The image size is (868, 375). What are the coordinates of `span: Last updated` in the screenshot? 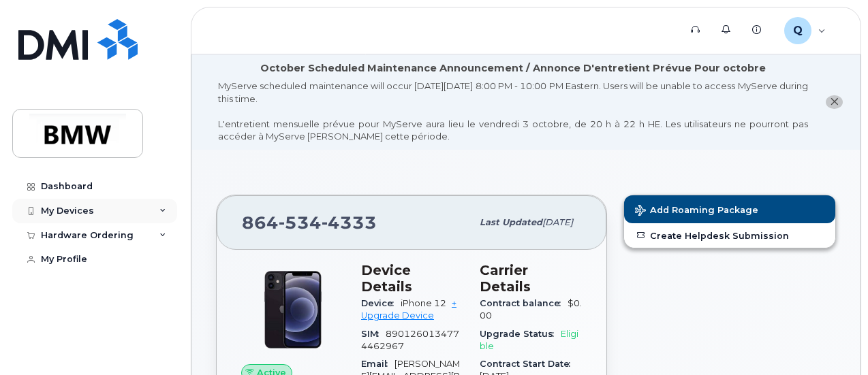 It's located at (511, 222).